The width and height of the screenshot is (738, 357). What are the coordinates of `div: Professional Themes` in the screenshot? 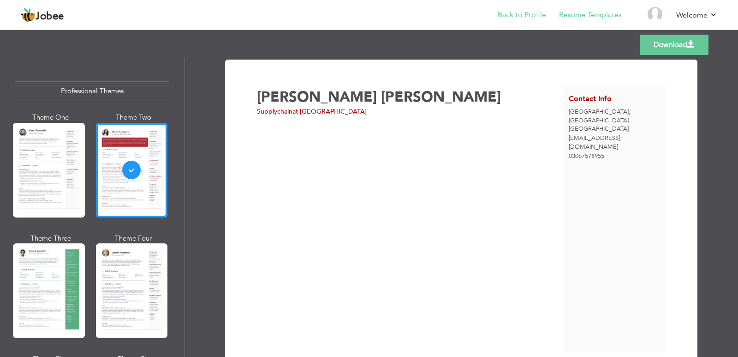 It's located at (92, 91).